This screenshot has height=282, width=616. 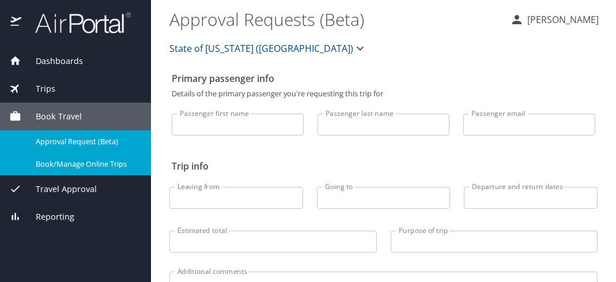 I want to click on p: Details of the primary passenger you're requesting this trip for, so click(x=383, y=93).